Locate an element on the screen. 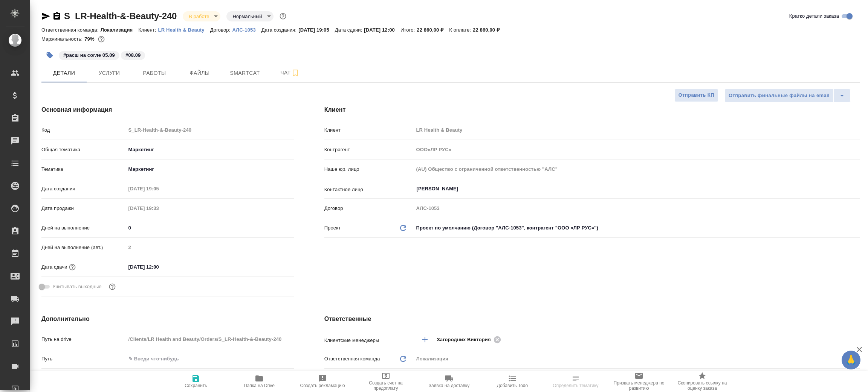  p: Дней на выполнение is located at coordinates (84, 228).